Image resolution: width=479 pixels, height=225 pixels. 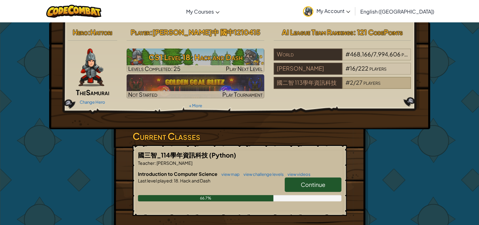 What do you see at coordinates (326, 11) in the screenshot?
I see `a: My Account` at bounding box center [326, 11].